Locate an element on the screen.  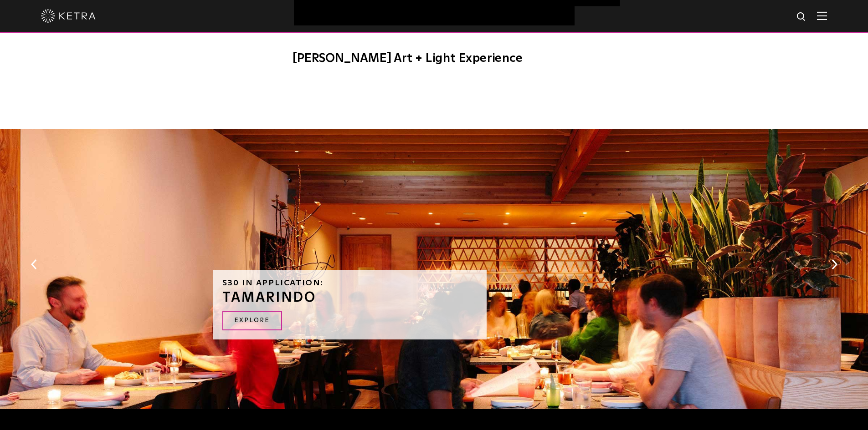
a: EXPLORE is located at coordinates (252, 321).